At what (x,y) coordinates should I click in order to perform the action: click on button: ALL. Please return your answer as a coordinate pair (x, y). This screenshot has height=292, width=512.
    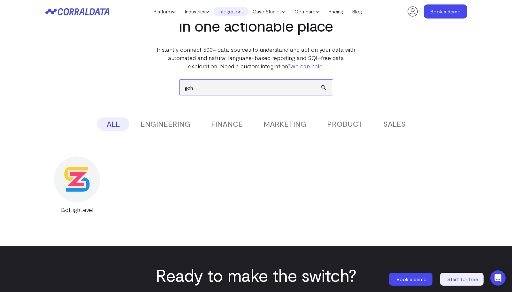
    Looking at the image, I should click on (113, 124).